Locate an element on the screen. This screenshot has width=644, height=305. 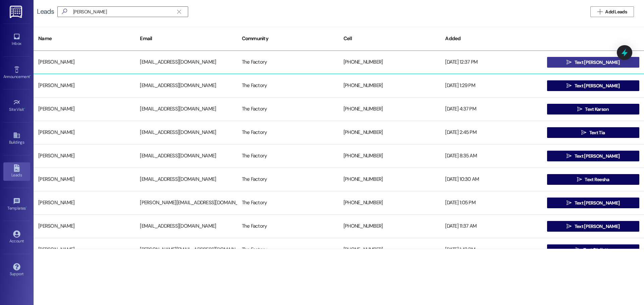
button: Text Karson is located at coordinates (593, 109).